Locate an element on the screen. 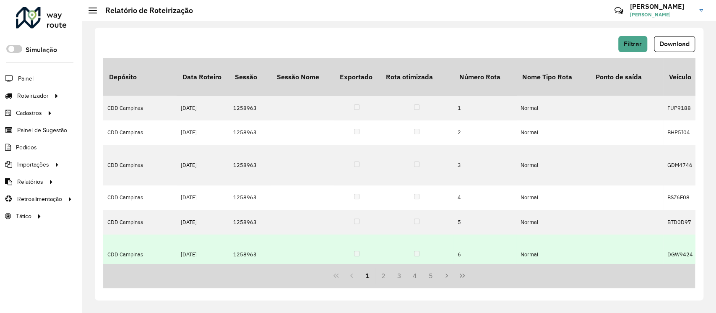  th: Data Roteiro is located at coordinates (203, 77).